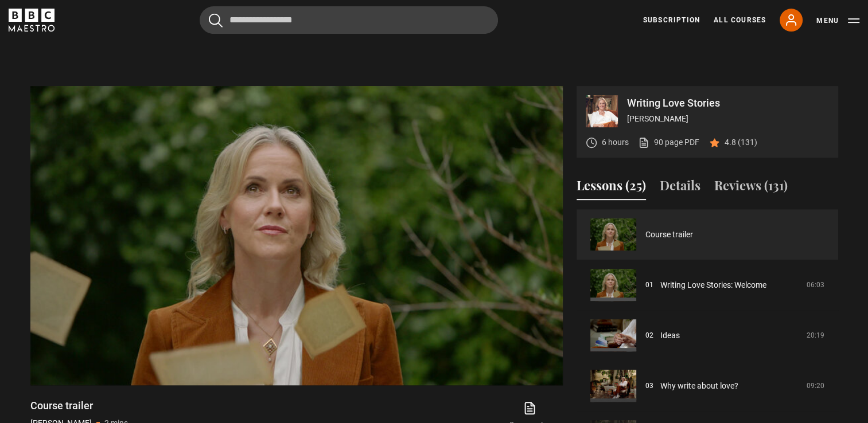  What do you see at coordinates (79, 406) in the screenshot?
I see `h1: Course trailer` at bounding box center [79, 406].